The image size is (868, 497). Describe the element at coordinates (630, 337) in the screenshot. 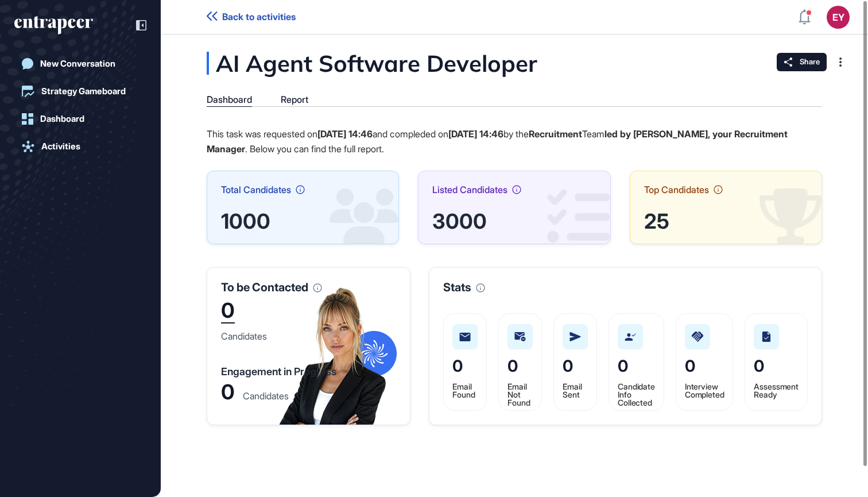

I see `img: candidate-info-collected.0d179624.svg` at that location.